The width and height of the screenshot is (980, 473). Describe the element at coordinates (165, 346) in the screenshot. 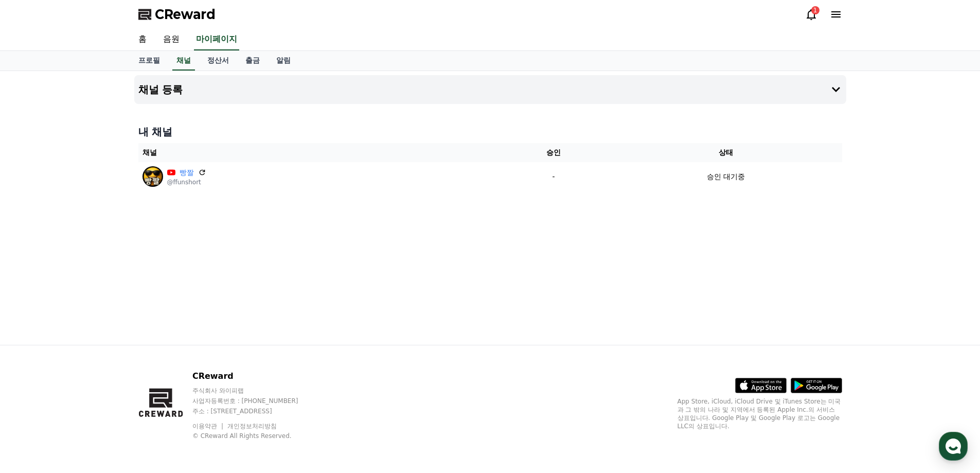

I see `span: 설정` at that location.